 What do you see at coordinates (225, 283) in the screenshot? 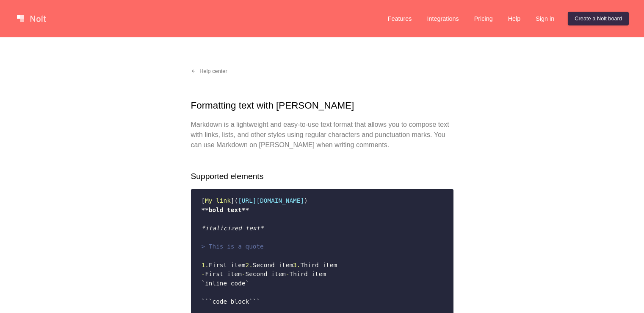
I see `span: `inline code`` at bounding box center [225, 283].